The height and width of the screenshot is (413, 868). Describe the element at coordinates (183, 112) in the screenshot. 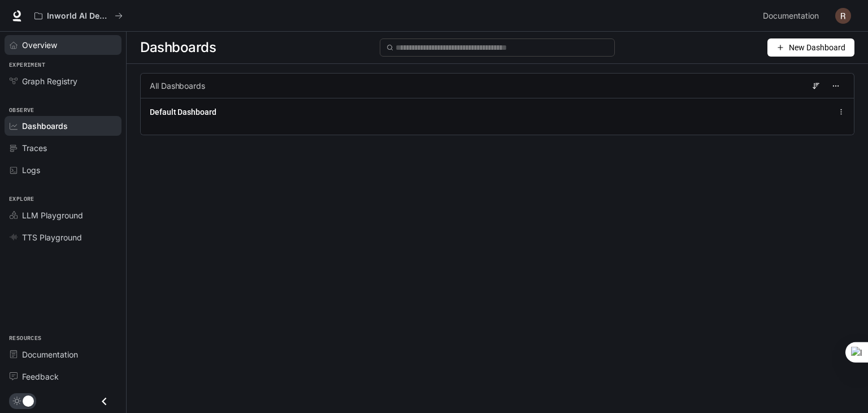

I see `a: Default Dashboard` at that location.